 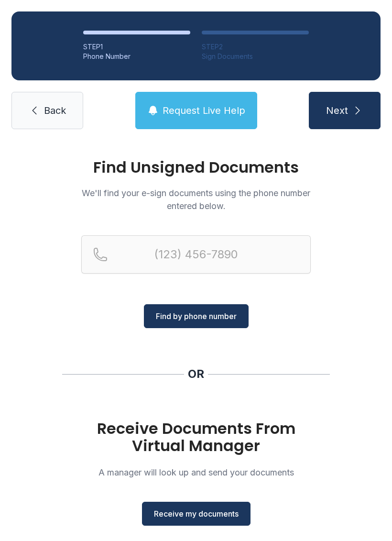 I want to click on span: Next, so click(x=337, y=111).